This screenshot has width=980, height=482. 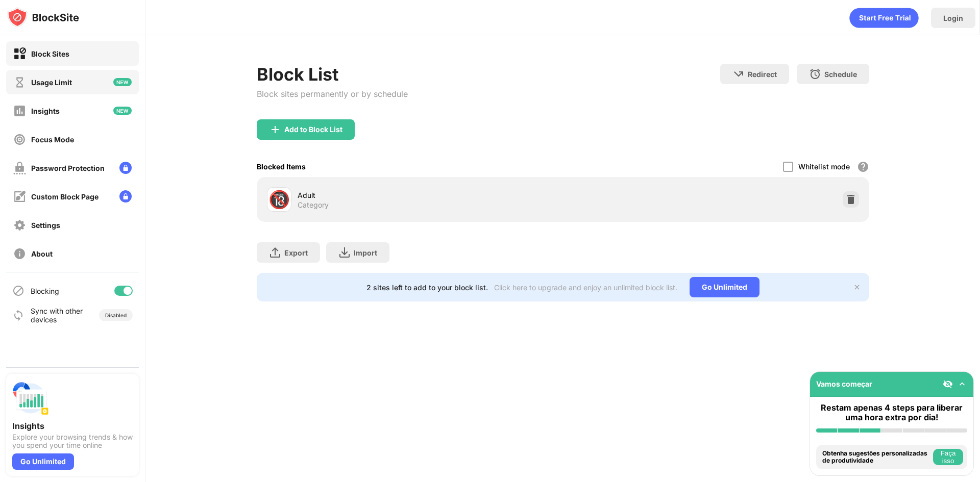 I want to click on div: Custom Block Page, so click(x=65, y=197).